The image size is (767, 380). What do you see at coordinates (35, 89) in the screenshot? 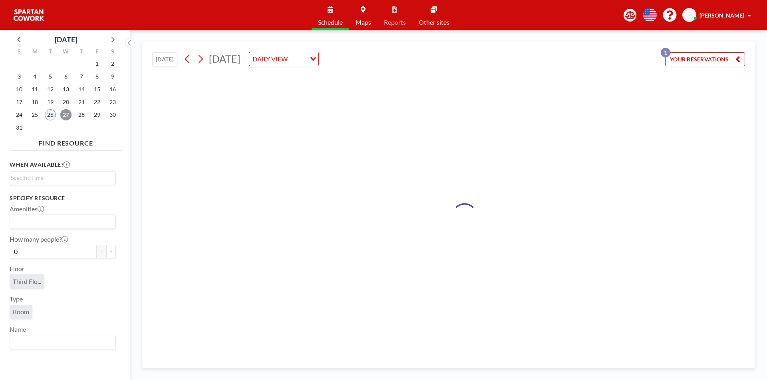
I see `span: Monday, August 11, 2025` at bounding box center [35, 89].